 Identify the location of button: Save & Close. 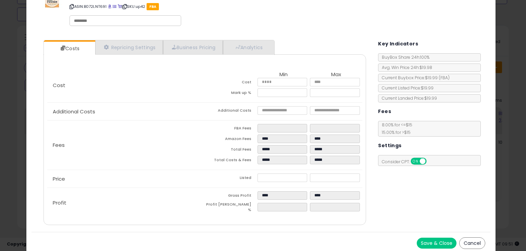
(436, 244).